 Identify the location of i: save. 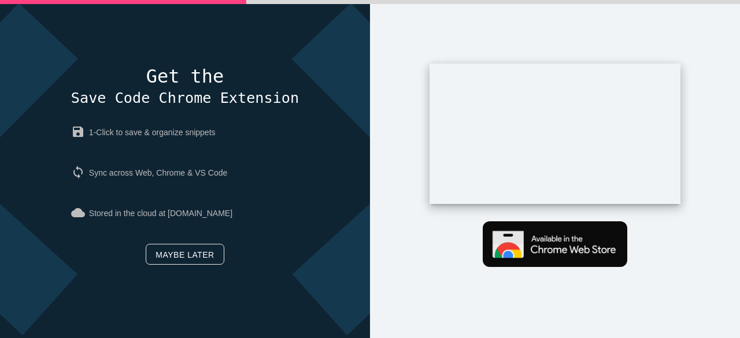
(80, 132).